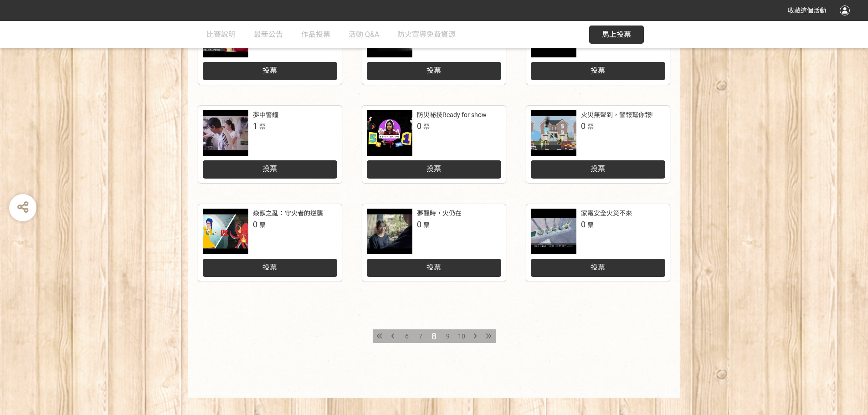 This screenshot has width=868, height=415. What do you see at coordinates (607, 213) in the screenshot?
I see `div: 家電安全火災不來` at bounding box center [607, 213].